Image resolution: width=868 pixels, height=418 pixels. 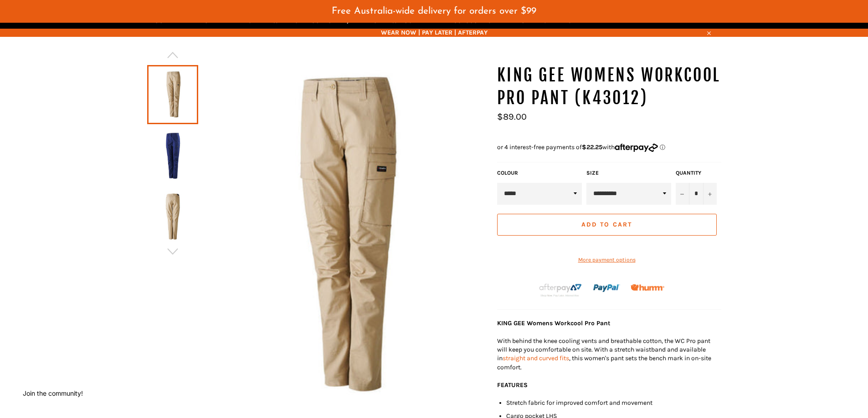 I want to click on span: WEAR NOW | PAY LATER | AFTERPAY, so click(x=434, y=33).